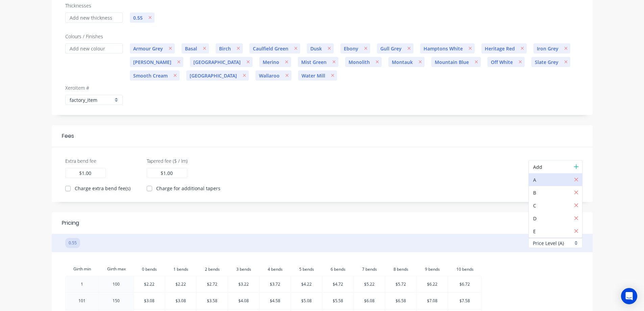 Image resolution: width=644 pixels, height=311 pixels. Describe the element at coordinates (391, 48) in the screenshot. I see `span: Gull Grey` at that location.